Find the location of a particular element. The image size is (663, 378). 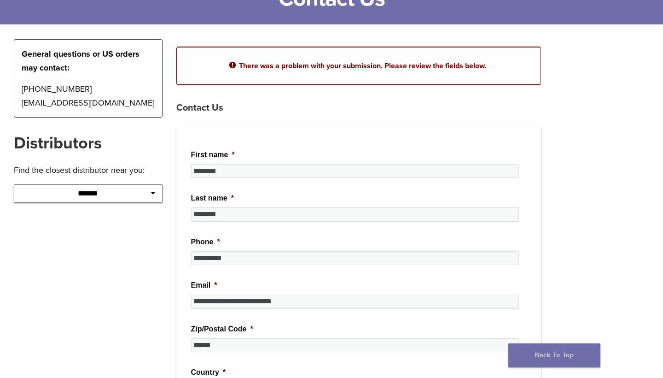

p: Find the closest distributor near you: is located at coordinates (88, 170).